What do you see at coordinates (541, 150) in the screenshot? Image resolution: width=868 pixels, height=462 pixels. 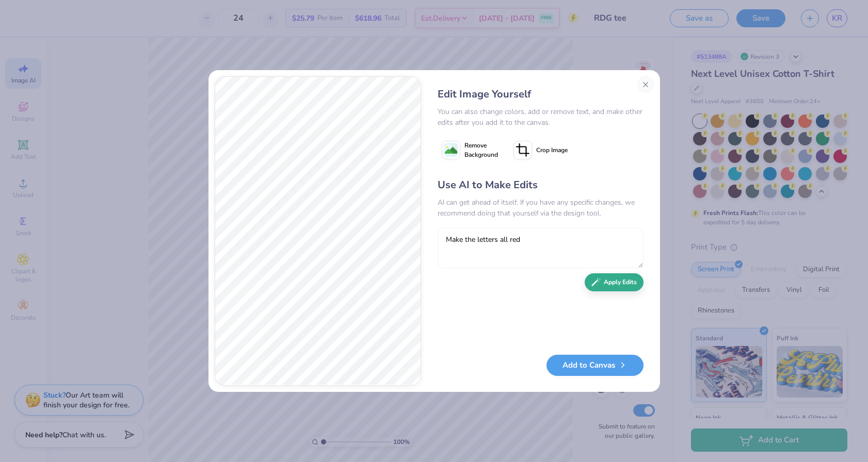 I see `button: Crop Image` at bounding box center [541, 150].